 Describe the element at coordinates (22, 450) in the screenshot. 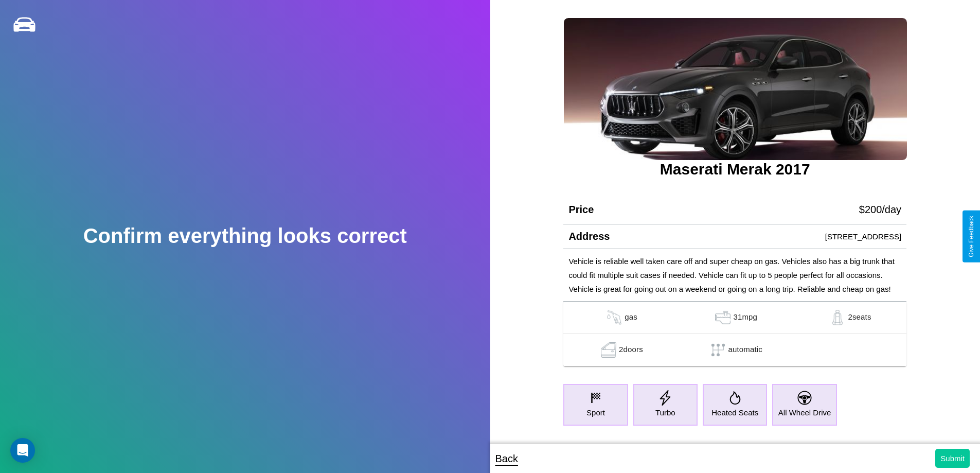

I see `div: Open Intercom Messenger` at that location.